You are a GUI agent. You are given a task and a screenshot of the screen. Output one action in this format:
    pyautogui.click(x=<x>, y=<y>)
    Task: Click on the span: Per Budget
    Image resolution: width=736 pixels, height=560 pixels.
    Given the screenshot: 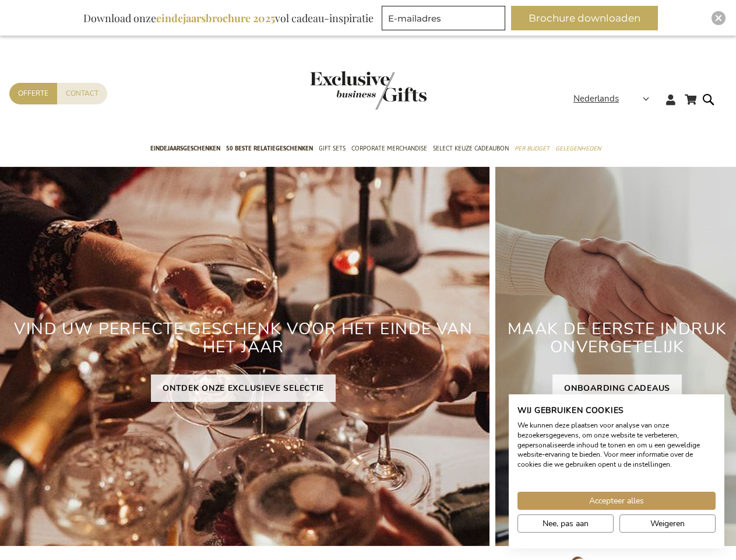 What is the action you would take?
    pyautogui.click(x=532, y=148)
    